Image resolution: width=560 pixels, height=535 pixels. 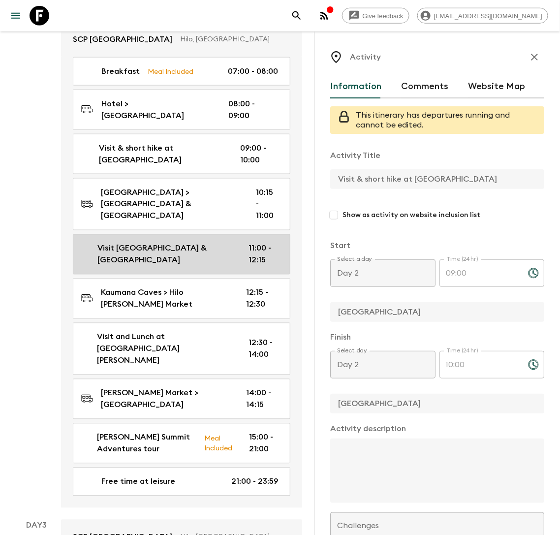 I want to click on button: menu, so click(x=16, y=16).